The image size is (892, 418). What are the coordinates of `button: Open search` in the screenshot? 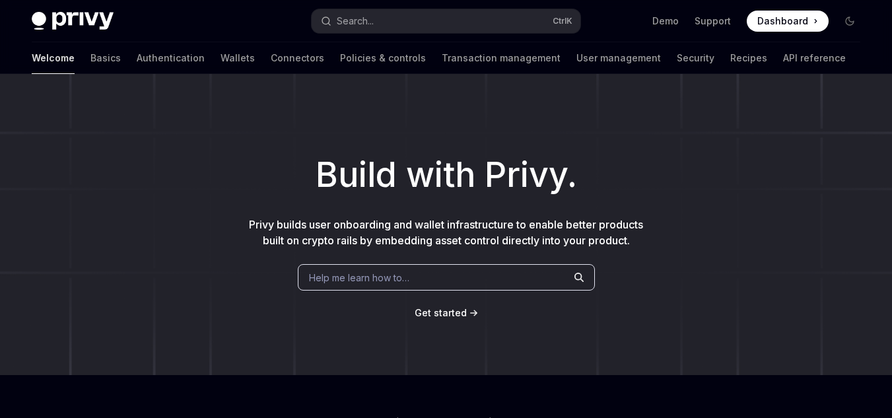 It's located at (446, 21).